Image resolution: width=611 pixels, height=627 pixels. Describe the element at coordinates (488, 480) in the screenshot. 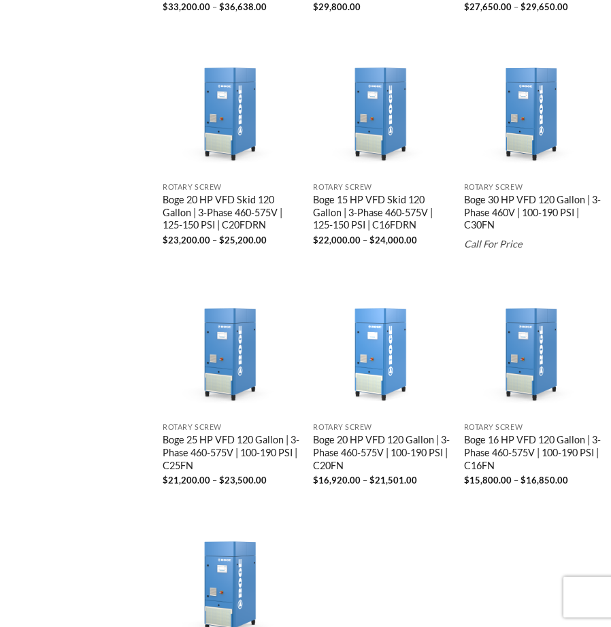

I see `bdi: 15,800.00` at that location.